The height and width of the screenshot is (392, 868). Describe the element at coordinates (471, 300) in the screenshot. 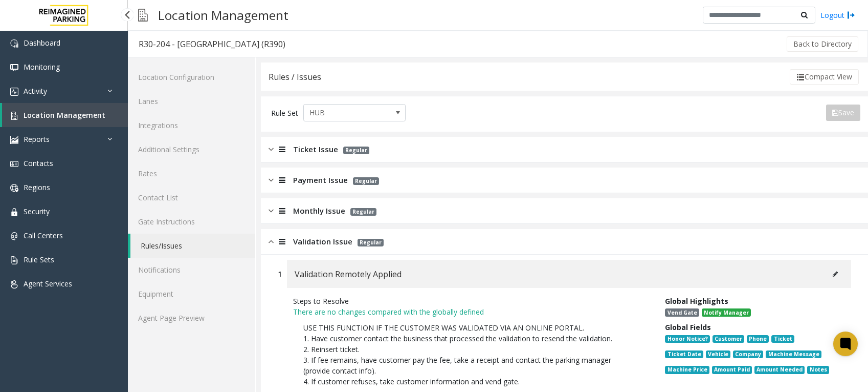

I see `div: Steps to Resolve` at that location.